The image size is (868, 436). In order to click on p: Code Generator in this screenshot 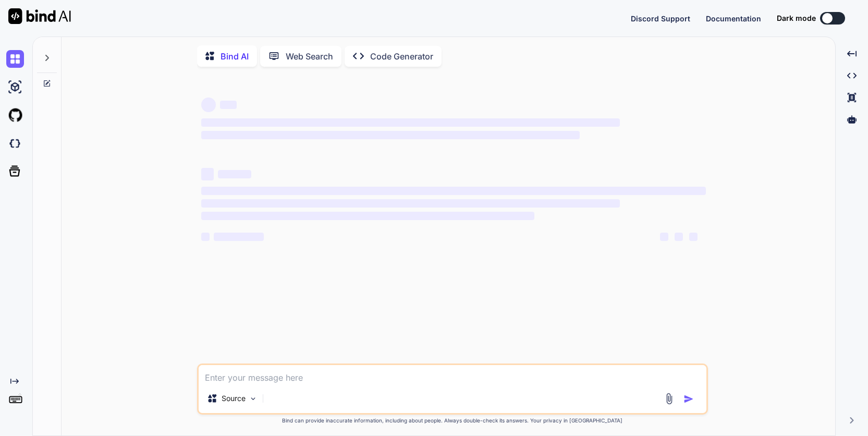, I will do `click(402, 57)`.